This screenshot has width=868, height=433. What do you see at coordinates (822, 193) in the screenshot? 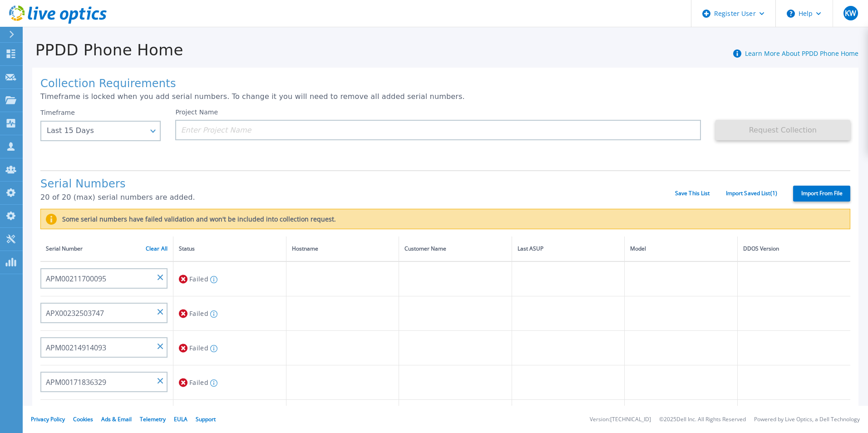
I see `label: Import From File` at bounding box center [822, 193].